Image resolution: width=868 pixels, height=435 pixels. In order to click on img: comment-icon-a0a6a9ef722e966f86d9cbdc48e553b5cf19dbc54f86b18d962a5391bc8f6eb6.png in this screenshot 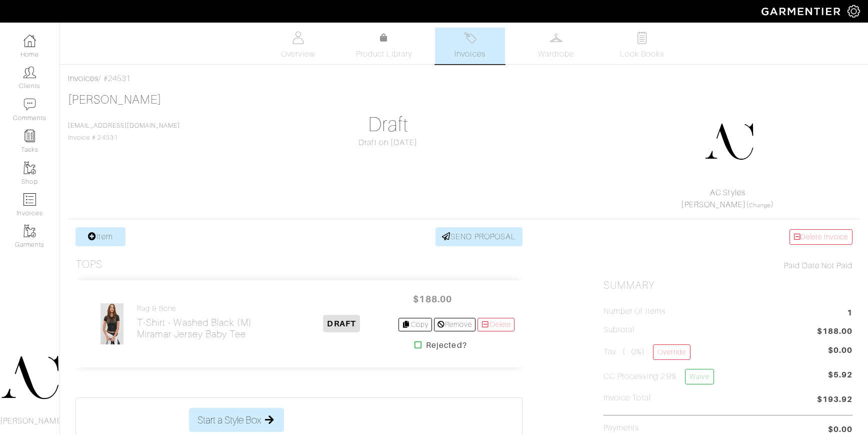, I will do `click(30, 104)`.